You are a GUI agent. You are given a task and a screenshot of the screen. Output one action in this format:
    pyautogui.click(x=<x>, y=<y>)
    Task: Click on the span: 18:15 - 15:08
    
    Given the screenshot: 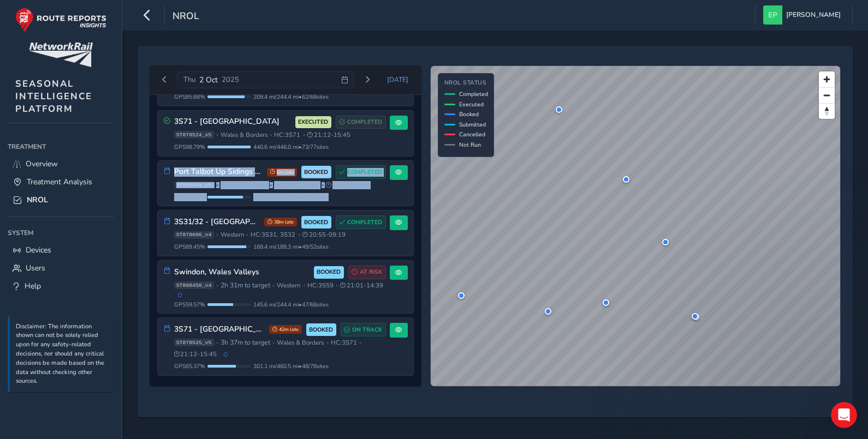 What is the action you would take?
    pyautogui.click(x=347, y=185)
    